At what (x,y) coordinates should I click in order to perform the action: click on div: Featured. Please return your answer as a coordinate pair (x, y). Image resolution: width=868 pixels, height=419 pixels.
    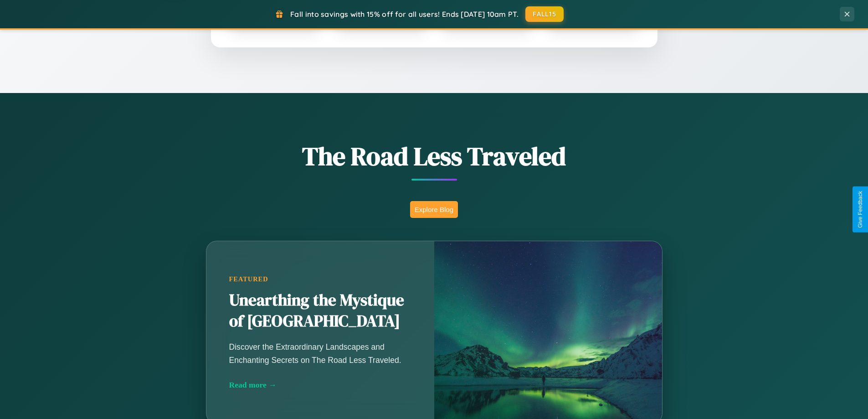
    Looking at the image, I should click on (320, 279).